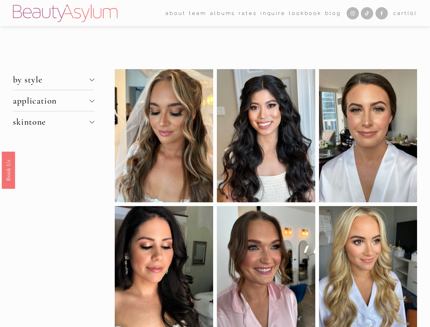  What do you see at coordinates (305, 13) in the screenshot?
I see `a: Lookbook` at bounding box center [305, 13].